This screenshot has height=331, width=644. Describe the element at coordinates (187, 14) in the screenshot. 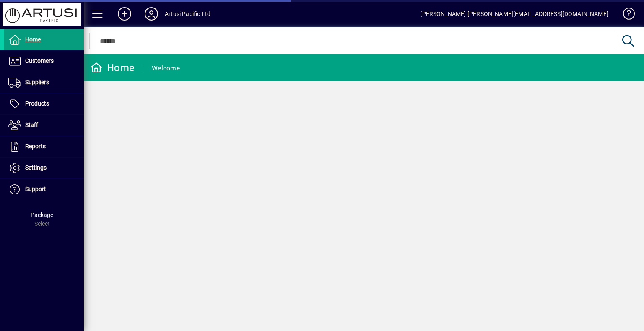

I see `div: Artusi Pacific Ltd` at that location.